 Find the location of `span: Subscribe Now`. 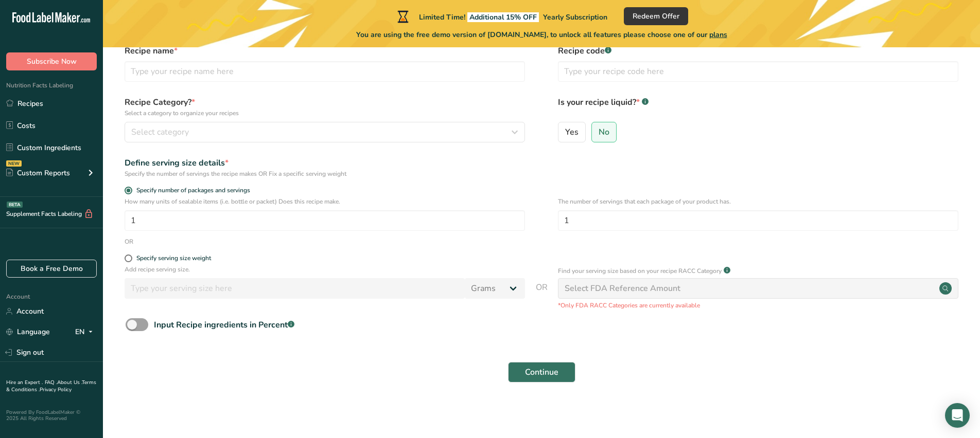

span: Subscribe Now is located at coordinates (52, 61).